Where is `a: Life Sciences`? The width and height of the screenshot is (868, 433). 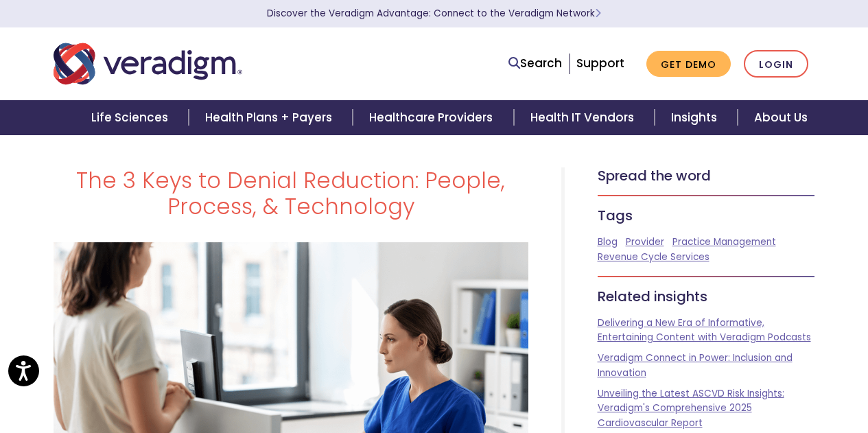
a: Life Sciences is located at coordinates (131, 117).